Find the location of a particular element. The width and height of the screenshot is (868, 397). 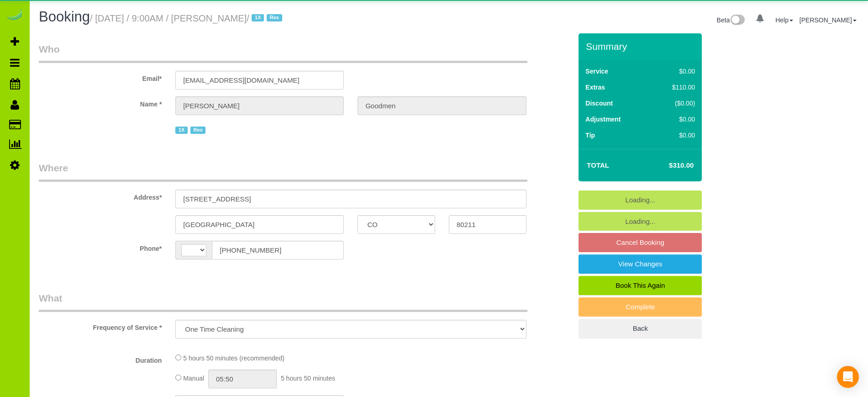

legend: What is located at coordinates (283, 302).